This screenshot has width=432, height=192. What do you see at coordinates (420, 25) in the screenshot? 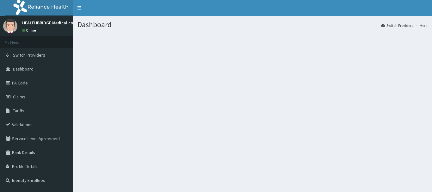
I see `li: Here` at bounding box center [420, 25].